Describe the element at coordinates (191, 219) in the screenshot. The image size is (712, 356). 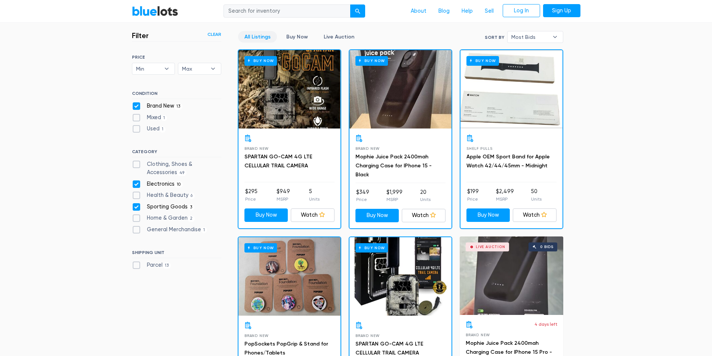
I see `span: 2` at that location.